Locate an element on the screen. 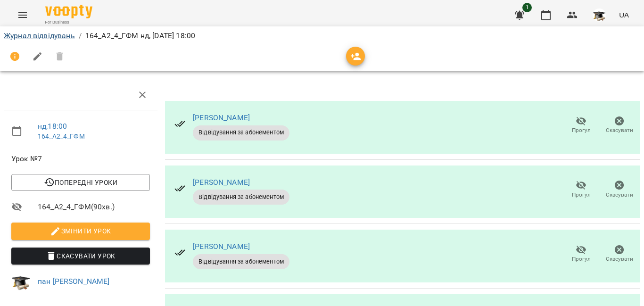  span: Змінити урок is located at coordinates (80, 231).